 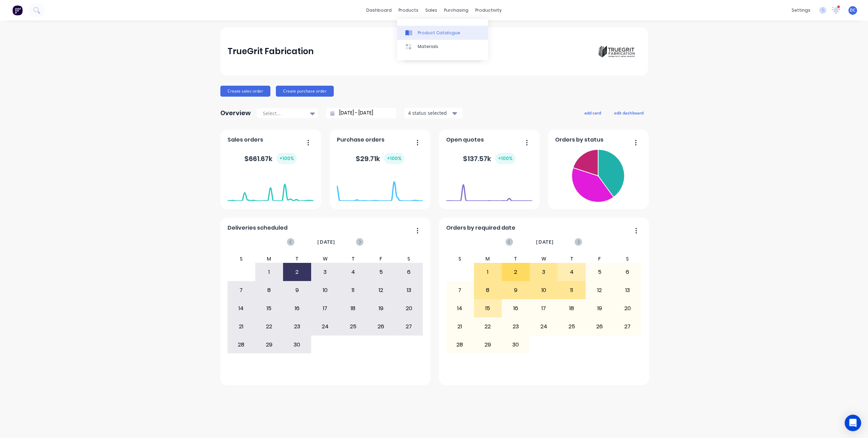 I want to click on div: 21, so click(x=242, y=327).